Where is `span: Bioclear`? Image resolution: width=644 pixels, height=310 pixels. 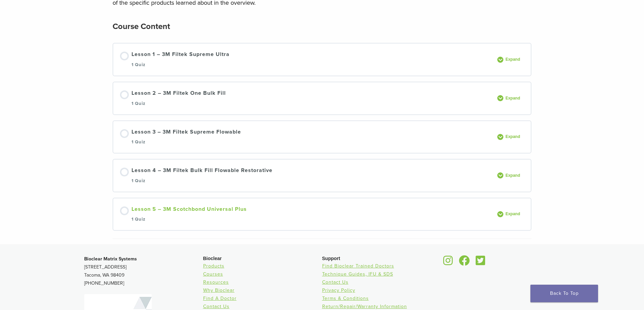
span: Bioclear is located at coordinates (212, 259).